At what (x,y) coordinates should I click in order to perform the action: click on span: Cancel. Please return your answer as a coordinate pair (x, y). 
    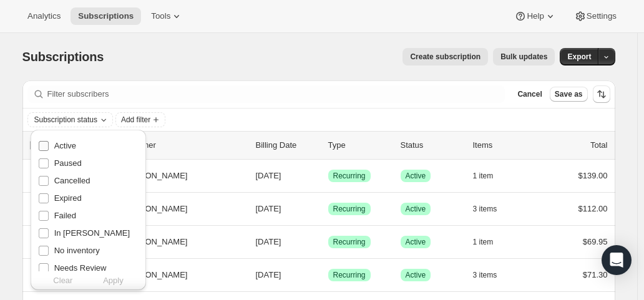
    Looking at the image, I should click on (529, 94).